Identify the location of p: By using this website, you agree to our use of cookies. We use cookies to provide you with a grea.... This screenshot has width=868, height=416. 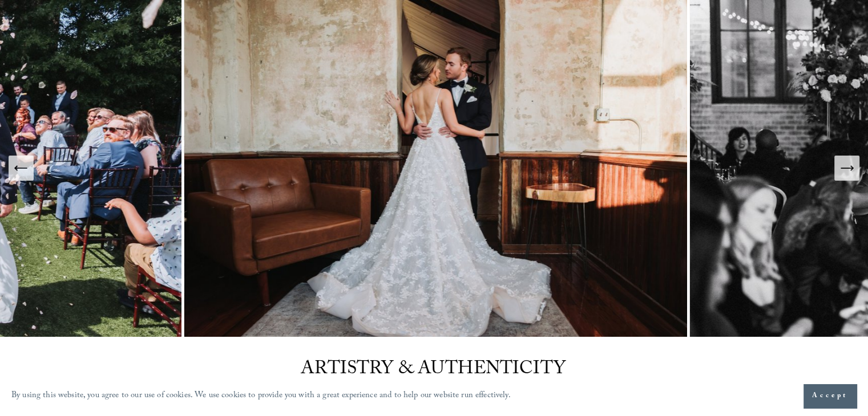
(261, 396).